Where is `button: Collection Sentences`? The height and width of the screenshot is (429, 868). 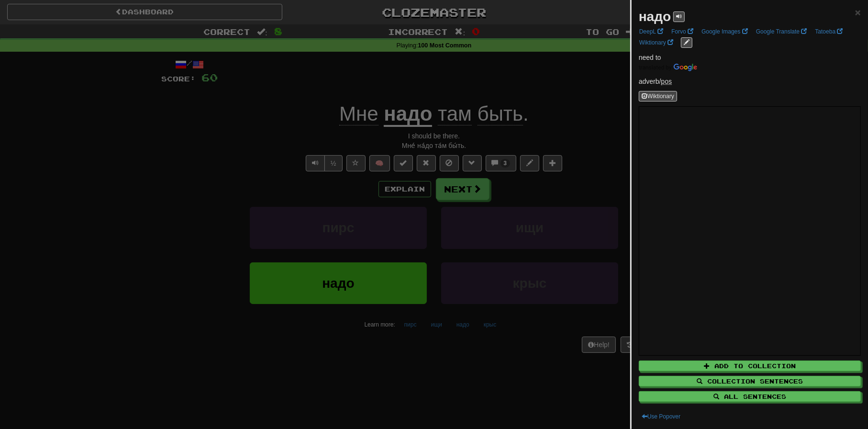 button: Collection Sentences is located at coordinates (750, 381).